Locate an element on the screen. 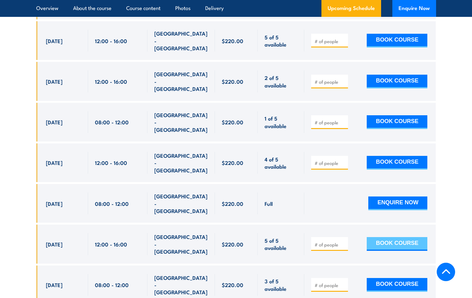 This screenshot has width=472, height=298. span: 3 of 5 available is located at coordinates (281, 285).